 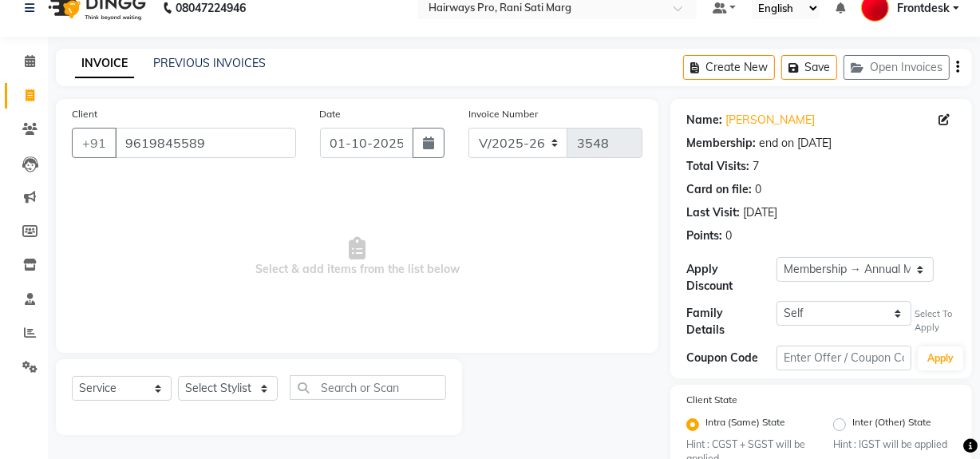 What do you see at coordinates (718, 189) in the screenshot?
I see `div: Card on file:` at bounding box center [718, 189].